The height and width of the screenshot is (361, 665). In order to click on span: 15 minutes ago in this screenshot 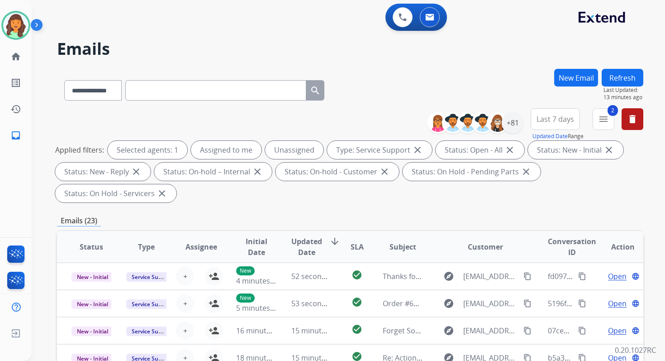, I will do `click(318, 330)`.